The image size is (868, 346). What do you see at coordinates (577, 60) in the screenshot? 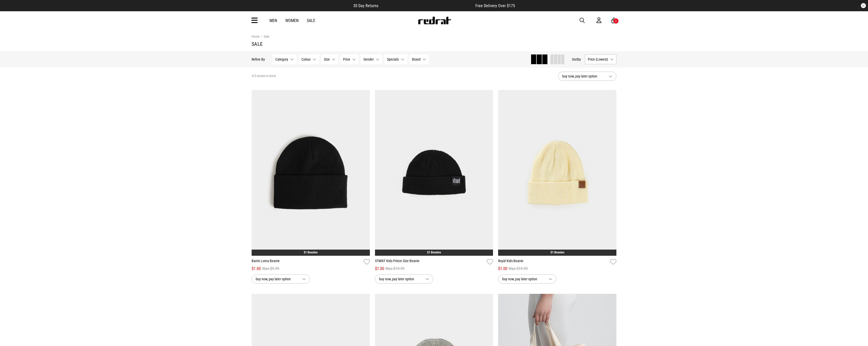
I see `button: Sortby` at bounding box center [577, 60].